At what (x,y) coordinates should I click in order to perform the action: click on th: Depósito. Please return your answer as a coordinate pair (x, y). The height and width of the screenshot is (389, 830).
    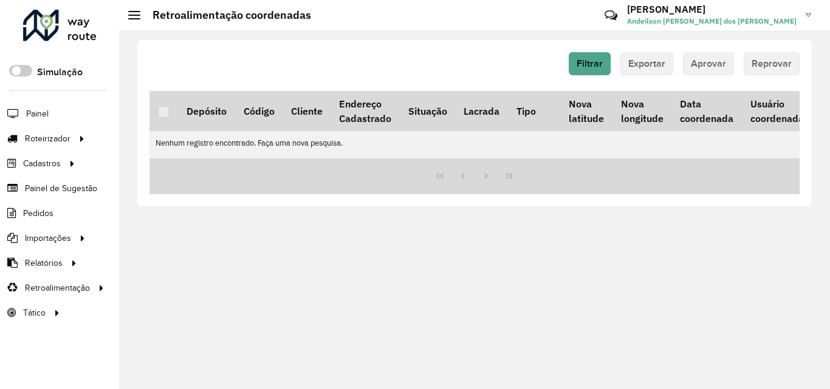
    Looking at the image, I should click on (206, 111).